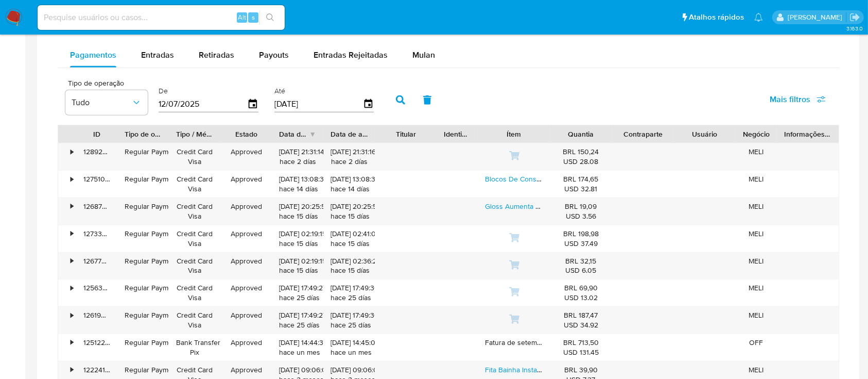  Describe the element at coordinates (716, 17) in the screenshot. I see `span: Atalhos rápidos` at that location.